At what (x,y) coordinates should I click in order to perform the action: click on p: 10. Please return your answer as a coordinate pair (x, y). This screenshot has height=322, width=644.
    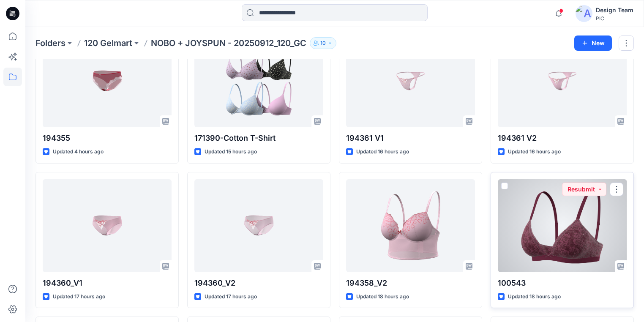
    Looking at the image, I should click on (322, 43).